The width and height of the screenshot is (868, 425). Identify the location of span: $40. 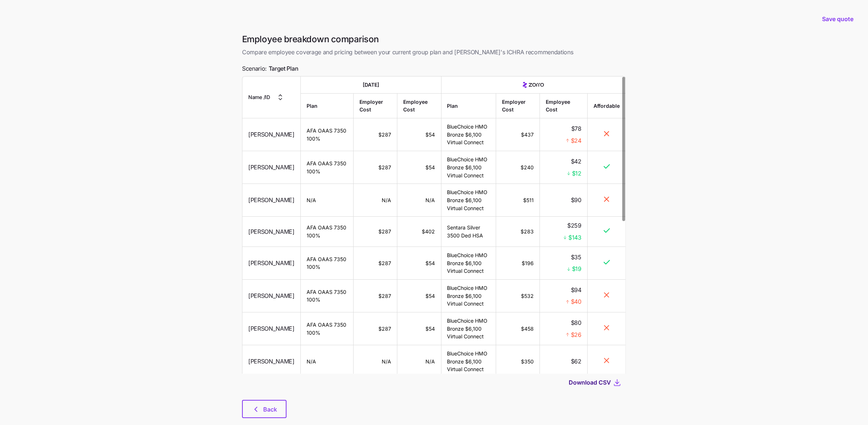
(576, 302).